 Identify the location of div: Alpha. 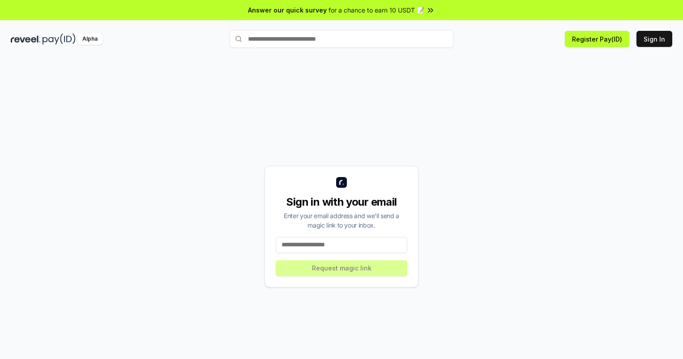
(90, 39).